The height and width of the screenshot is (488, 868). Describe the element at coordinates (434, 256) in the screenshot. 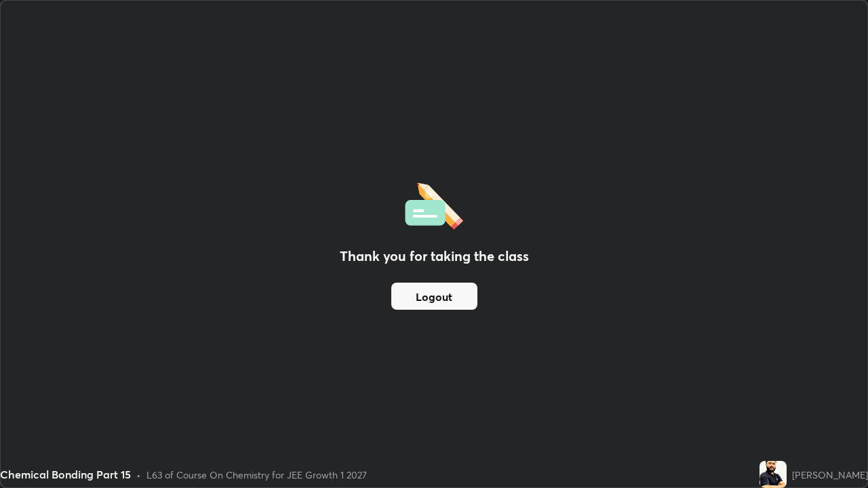

I see `h2: Thank you for taking the class` at that location.